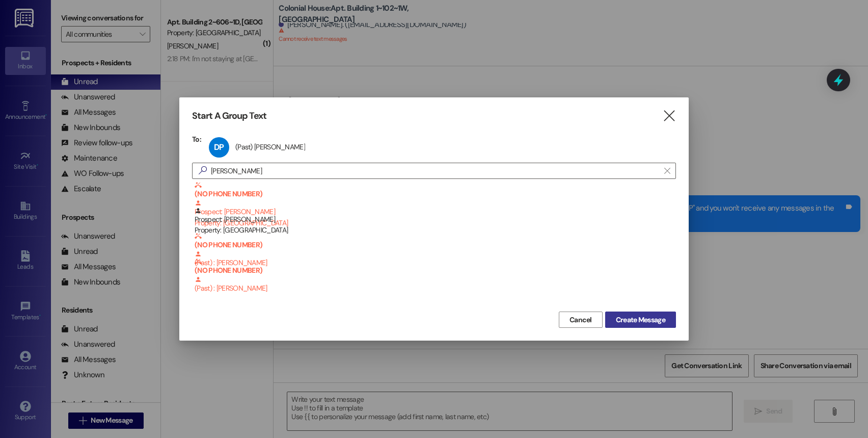 This screenshot has height=438, width=868. Describe the element at coordinates (218, 147) in the screenshot. I see `span: DP` at that location.